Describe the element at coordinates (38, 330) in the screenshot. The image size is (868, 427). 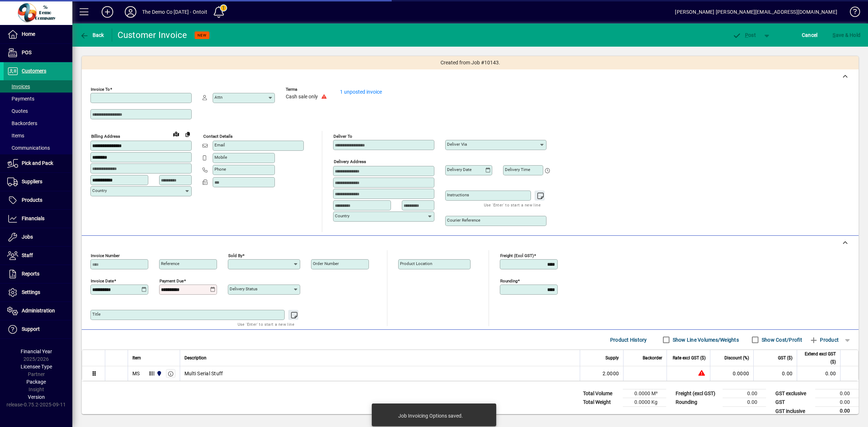
I see `a: Support` at that location.